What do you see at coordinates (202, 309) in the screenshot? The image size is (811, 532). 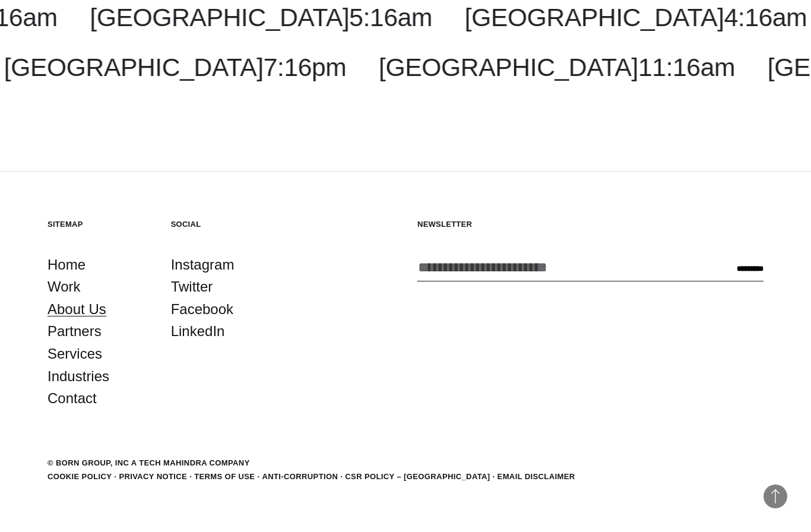 I see `a: Facebook` at bounding box center [202, 309].